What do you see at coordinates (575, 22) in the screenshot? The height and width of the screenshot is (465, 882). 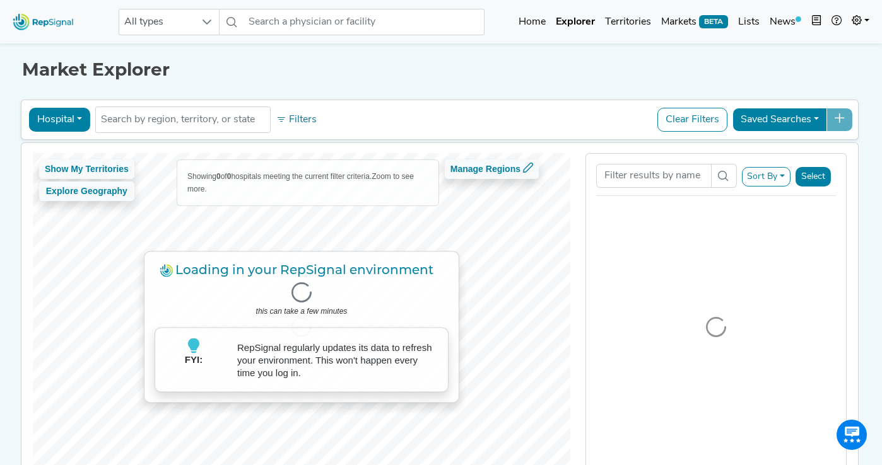 I see `a: Explorer` at bounding box center [575, 22].